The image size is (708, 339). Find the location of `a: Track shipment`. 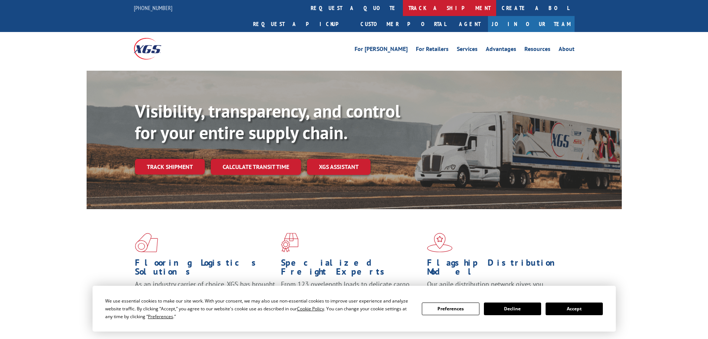

a: Track shipment is located at coordinates (170, 167).